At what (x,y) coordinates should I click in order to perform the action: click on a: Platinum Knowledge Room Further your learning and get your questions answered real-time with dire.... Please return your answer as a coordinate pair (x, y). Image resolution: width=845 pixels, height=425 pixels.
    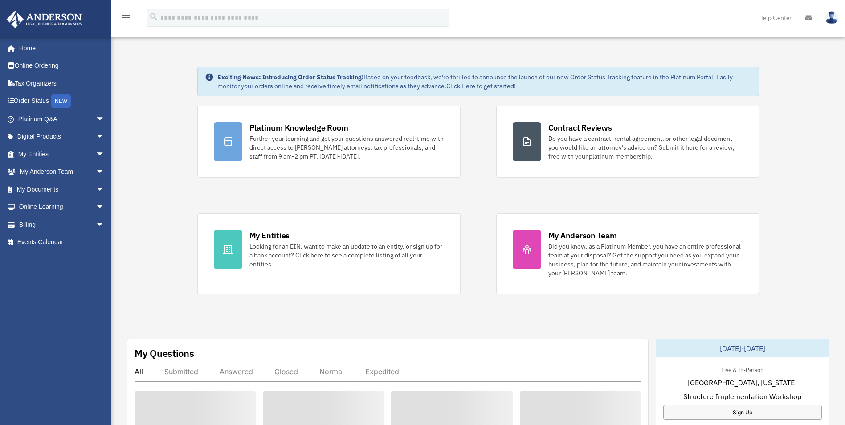
    Looking at the image, I should click on (329, 142).